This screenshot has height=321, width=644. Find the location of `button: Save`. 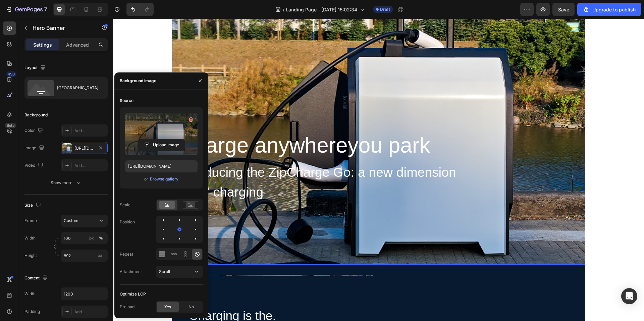

button: Save is located at coordinates (564, 10).